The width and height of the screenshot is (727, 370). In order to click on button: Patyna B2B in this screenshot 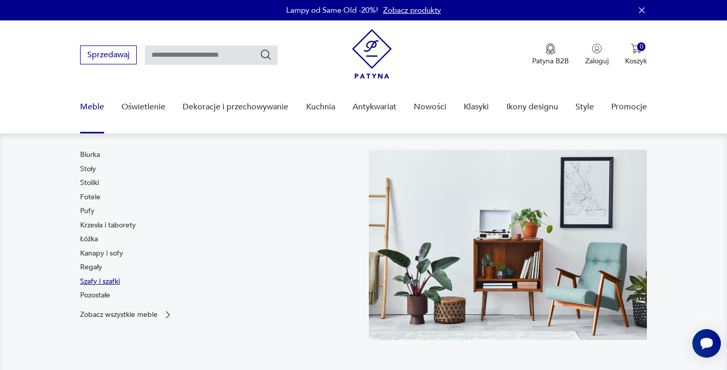, I will do `click(551, 55)`.